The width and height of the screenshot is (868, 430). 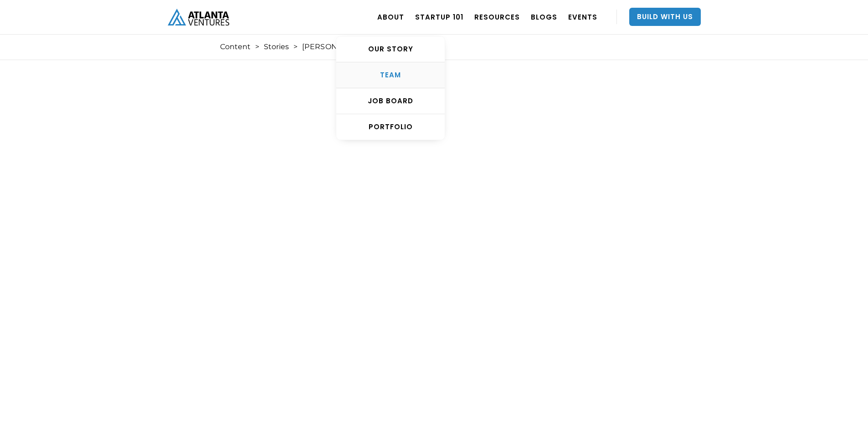 What do you see at coordinates (391, 75) in the screenshot?
I see `div: TEAM` at bounding box center [391, 75].